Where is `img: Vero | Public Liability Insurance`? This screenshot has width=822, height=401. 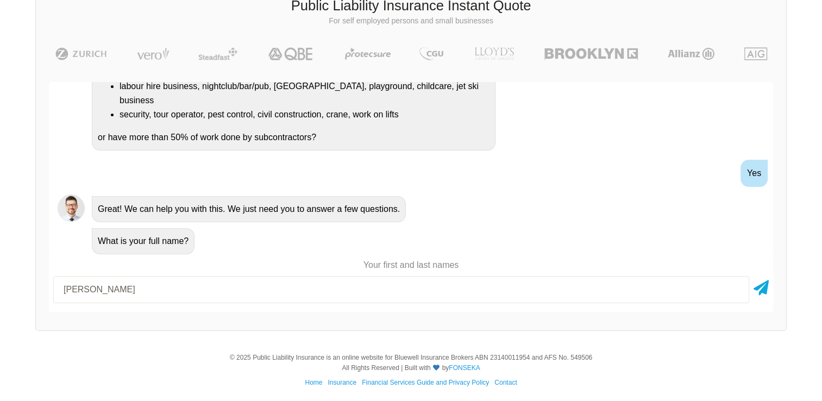 img: Vero | Public Liability Insurance is located at coordinates (153, 54).